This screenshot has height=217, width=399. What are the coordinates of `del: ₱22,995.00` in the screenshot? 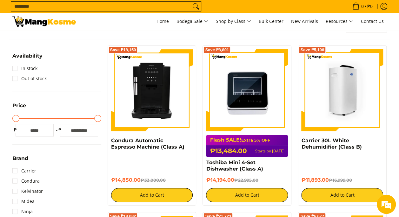 It's located at (246, 180).